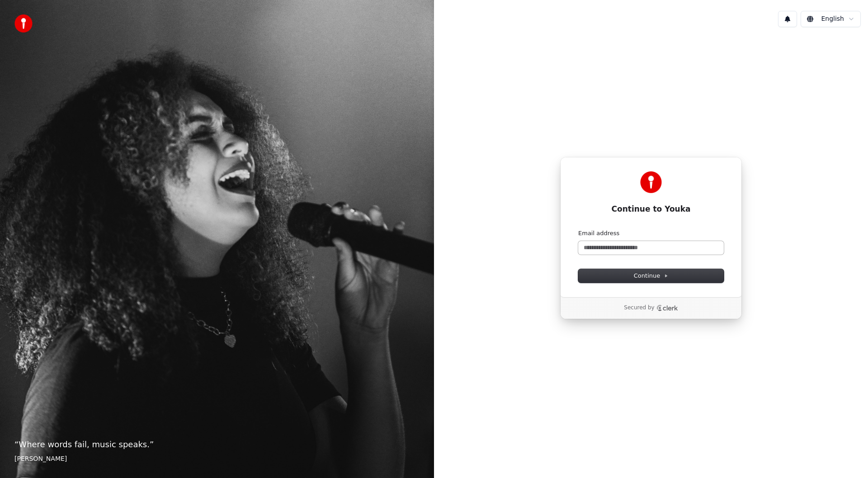 Image resolution: width=868 pixels, height=478 pixels. I want to click on img: youka, so click(24, 24).